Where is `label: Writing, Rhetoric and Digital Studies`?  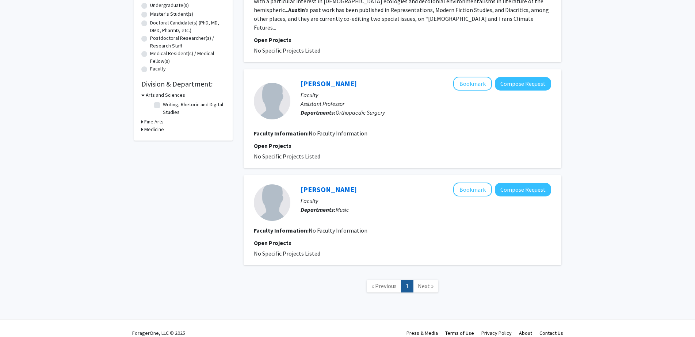
label: Writing, Rhetoric and Digital Studies is located at coordinates (193, 108).